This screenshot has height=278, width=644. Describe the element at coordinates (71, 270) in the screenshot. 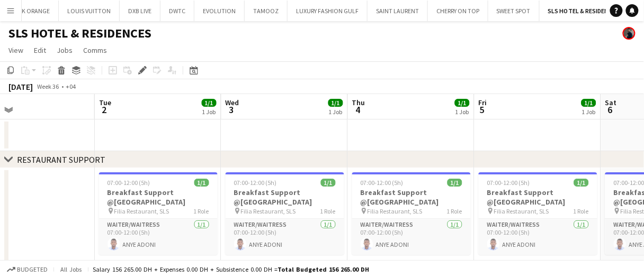

I see `span: All jobs` at that location.